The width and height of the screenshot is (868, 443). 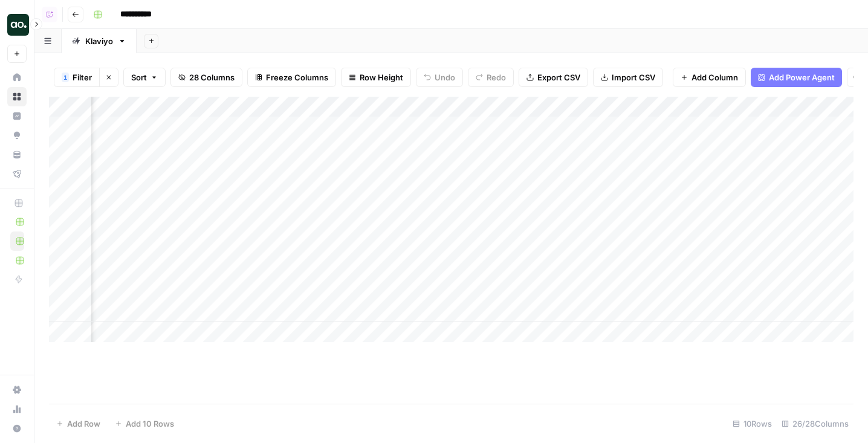 I want to click on span: Filter, so click(x=82, y=78).